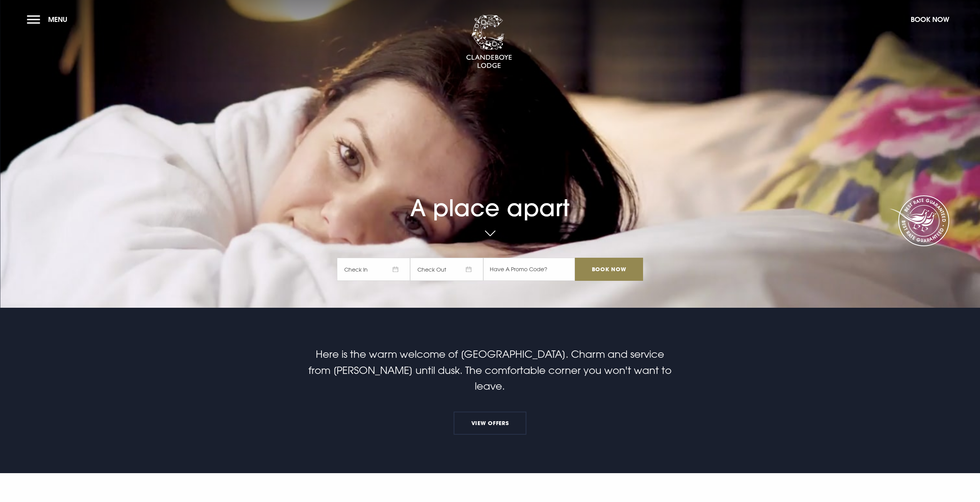 The height and width of the screenshot is (502, 980). Describe the element at coordinates (373, 270) in the screenshot. I see `span: Check In` at that location.